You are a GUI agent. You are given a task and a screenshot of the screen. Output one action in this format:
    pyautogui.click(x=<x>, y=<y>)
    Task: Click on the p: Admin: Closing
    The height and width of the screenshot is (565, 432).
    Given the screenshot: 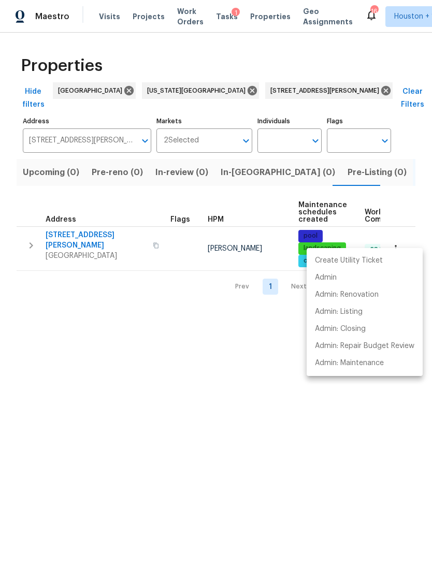 What is the action you would take?
    pyautogui.click(x=340, y=329)
    